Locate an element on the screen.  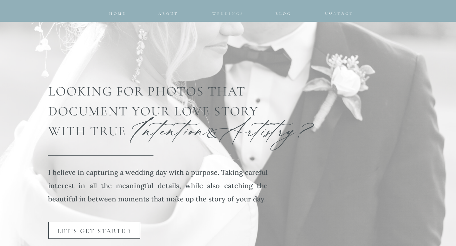
a: home is located at coordinates (118, 12).